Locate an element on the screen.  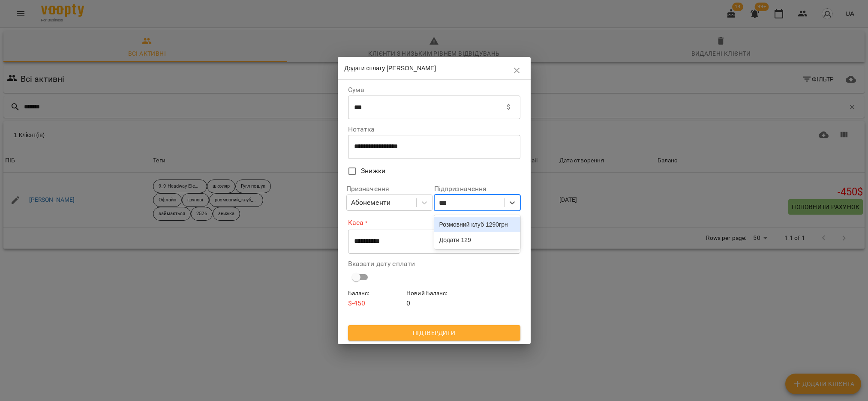
h6: Баланс : is located at coordinates (375, 293).